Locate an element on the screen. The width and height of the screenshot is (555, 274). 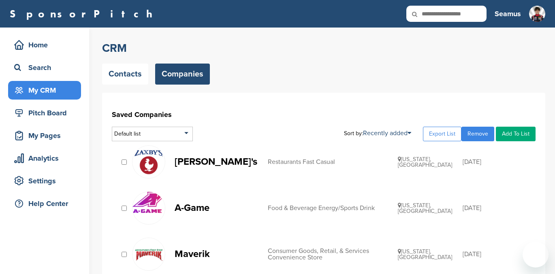
a: Help Center is located at coordinates (45, 204).